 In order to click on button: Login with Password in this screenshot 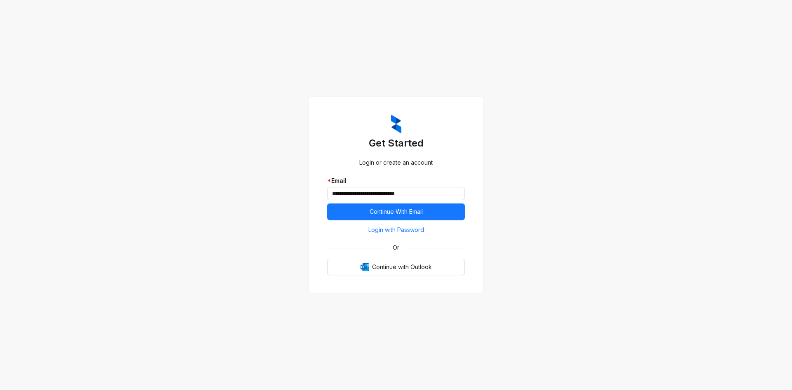, I will do `click(396, 230)`.